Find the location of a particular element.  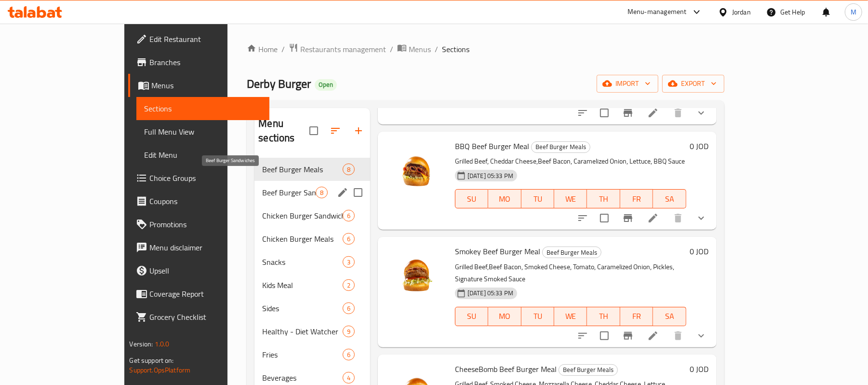

span: CheeseBomb Beef Burger Meal is located at coordinates (505, 368).